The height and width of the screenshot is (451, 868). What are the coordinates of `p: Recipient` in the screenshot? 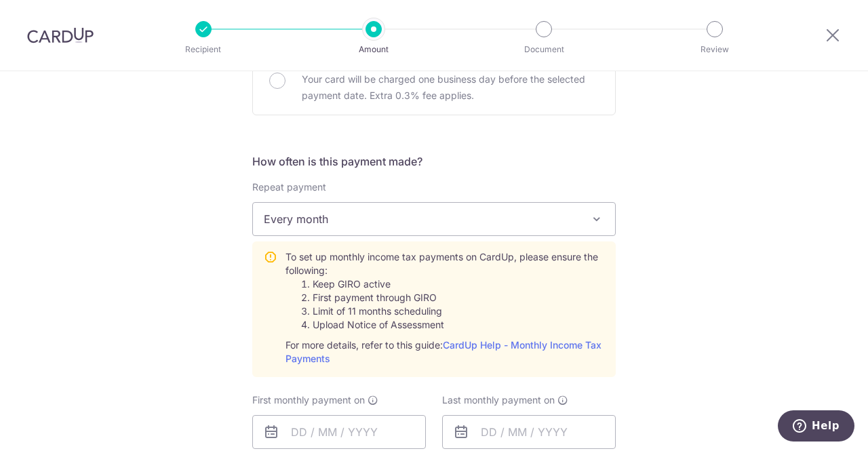 It's located at (203, 50).